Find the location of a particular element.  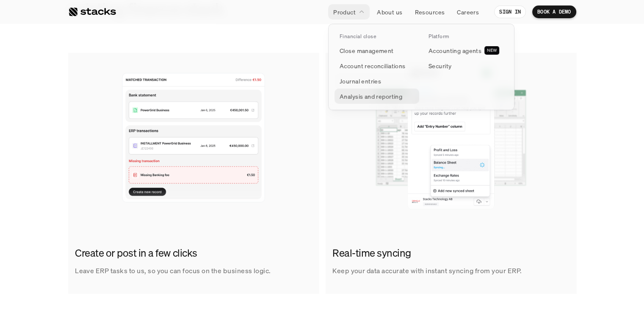

a: SIGN IN is located at coordinates (510, 12).